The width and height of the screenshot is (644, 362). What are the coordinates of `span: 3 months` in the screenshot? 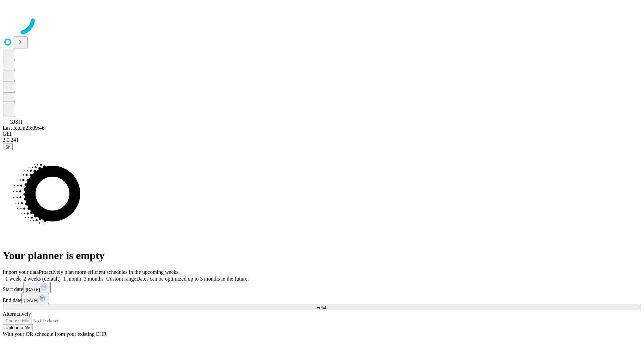 It's located at (94, 279).